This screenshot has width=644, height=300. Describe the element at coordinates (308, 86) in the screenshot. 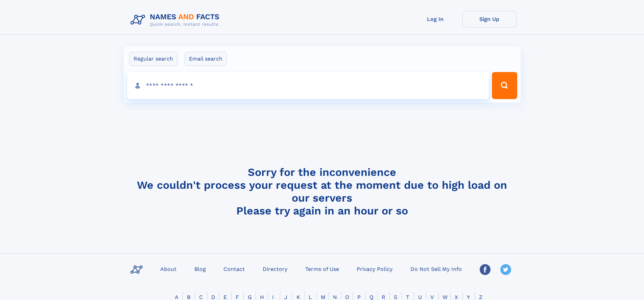

I see `input: search input` at that location.